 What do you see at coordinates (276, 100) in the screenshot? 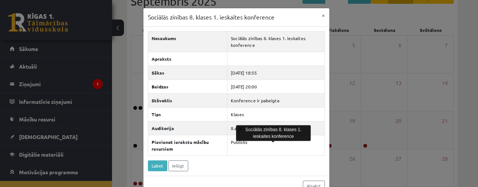
I see `td: Konference ir pabeigta` at bounding box center [276, 100].